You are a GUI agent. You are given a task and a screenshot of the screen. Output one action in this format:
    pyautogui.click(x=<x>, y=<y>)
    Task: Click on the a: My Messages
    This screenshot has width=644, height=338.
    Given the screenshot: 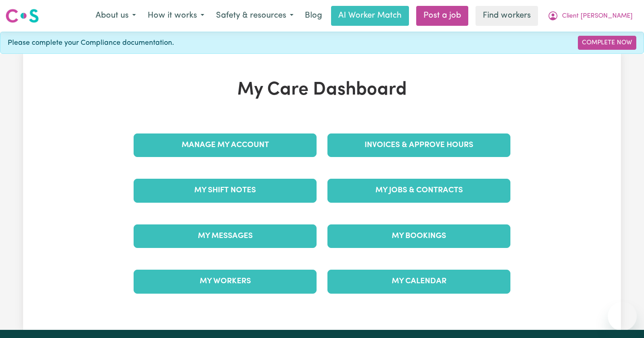 What is the action you would take?
    pyautogui.click(x=225, y=236)
    